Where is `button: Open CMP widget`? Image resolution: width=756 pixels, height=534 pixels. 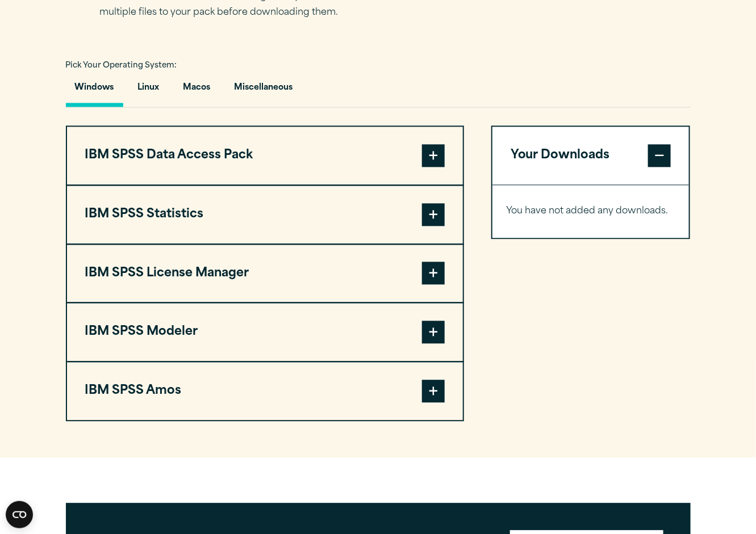
button: Open CMP widget is located at coordinates (20, 515).